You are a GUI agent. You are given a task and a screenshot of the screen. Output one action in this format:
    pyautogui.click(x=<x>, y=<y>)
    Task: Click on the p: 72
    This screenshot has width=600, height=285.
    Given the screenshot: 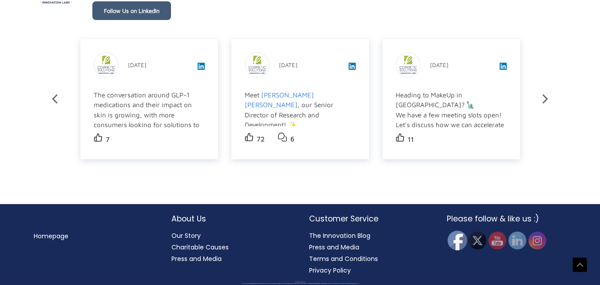 What is the action you would take?
    pyautogui.click(x=261, y=139)
    